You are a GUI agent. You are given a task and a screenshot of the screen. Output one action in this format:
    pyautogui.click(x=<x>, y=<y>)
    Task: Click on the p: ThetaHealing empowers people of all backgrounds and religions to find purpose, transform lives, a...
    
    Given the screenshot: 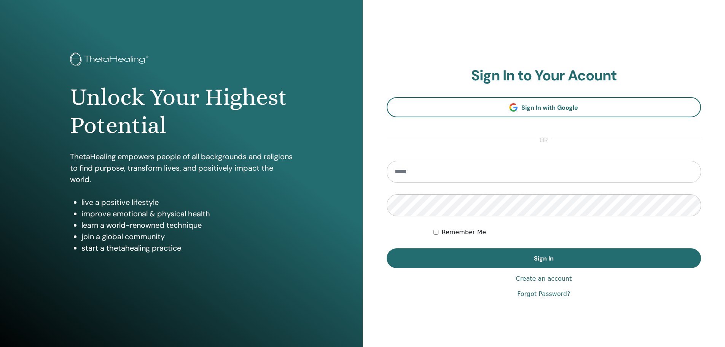 What is the action you would take?
    pyautogui.click(x=181, y=168)
    